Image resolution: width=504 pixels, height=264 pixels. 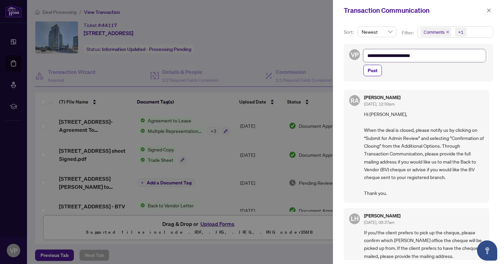 I want to click on div: Transaction Communication, so click(x=414, y=10).